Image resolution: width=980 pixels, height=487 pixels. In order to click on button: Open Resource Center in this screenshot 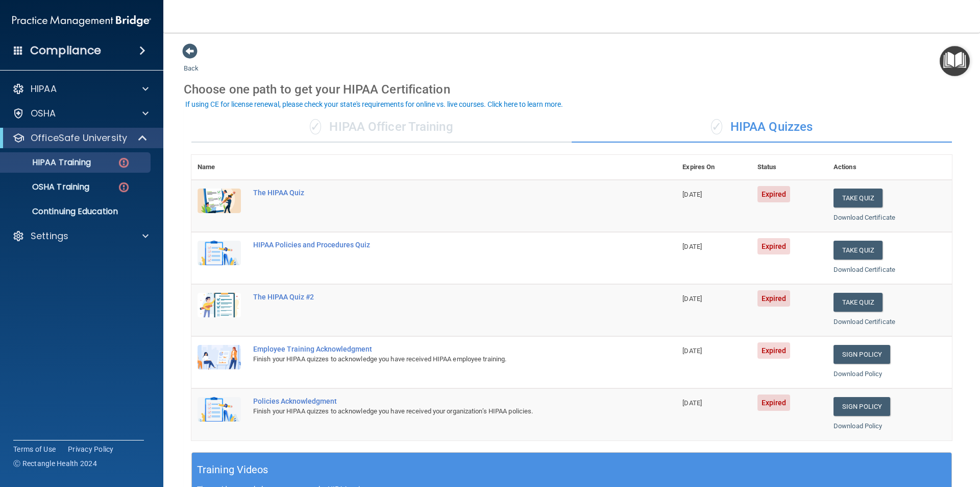, I will do `click(954, 61)`.